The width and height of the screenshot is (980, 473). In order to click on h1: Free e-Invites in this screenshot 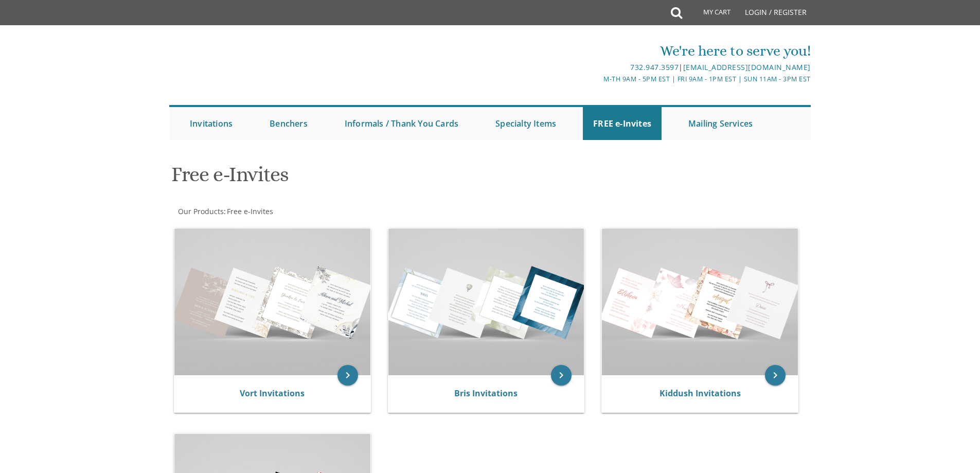, I will do `click(381, 178)`.